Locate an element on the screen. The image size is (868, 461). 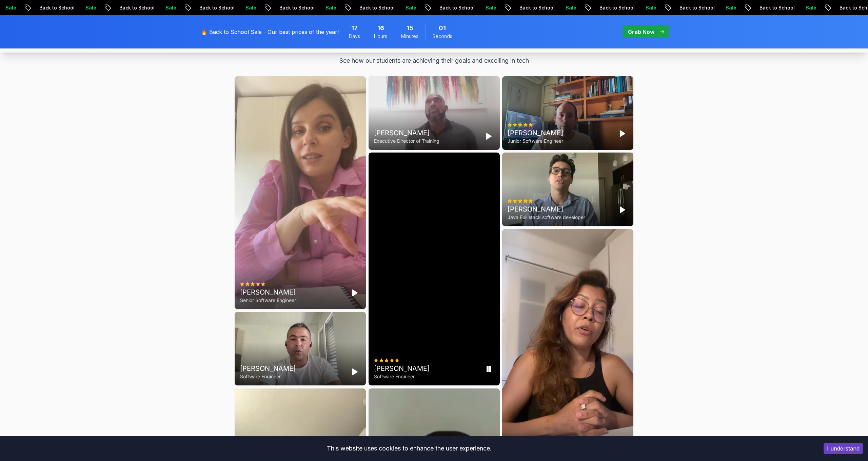
span: Days is located at coordinates (354, 36).